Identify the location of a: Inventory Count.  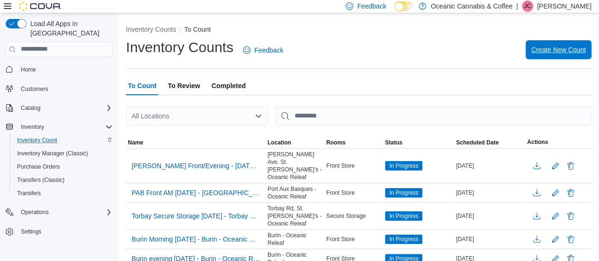
(37, 140).